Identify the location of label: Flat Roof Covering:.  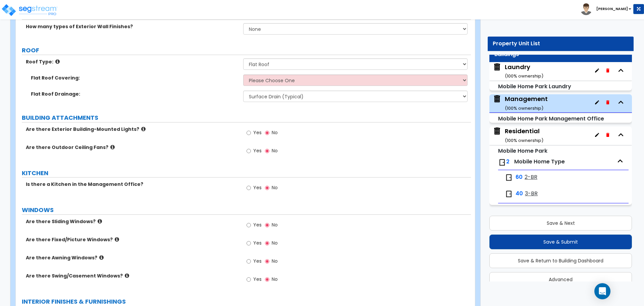
(135, 78).